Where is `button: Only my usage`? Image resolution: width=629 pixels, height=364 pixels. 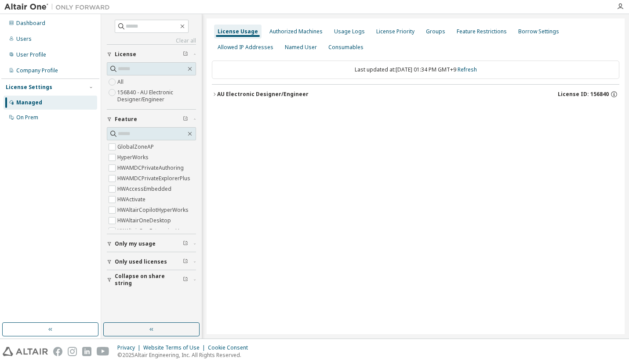 button: Only my usage is located at coordinates (151, 244).